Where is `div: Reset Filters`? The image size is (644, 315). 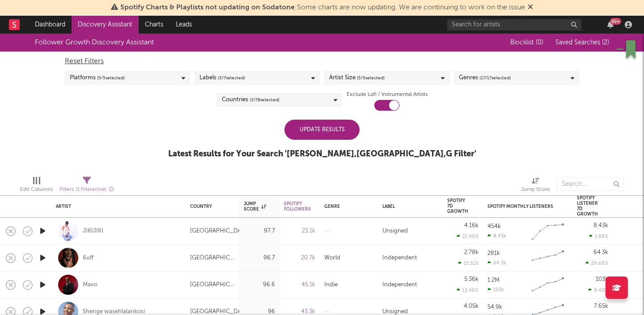
div: Reset Filters is located at coordinates (322, 62).